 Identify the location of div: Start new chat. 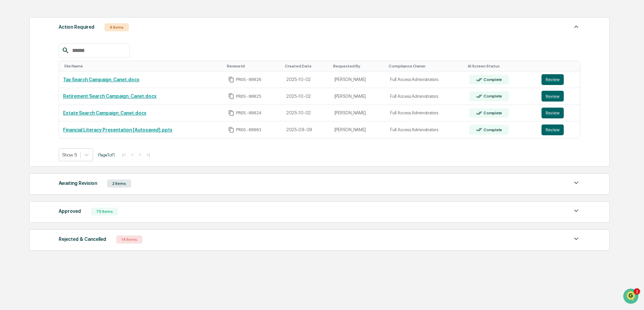
(70, 55).